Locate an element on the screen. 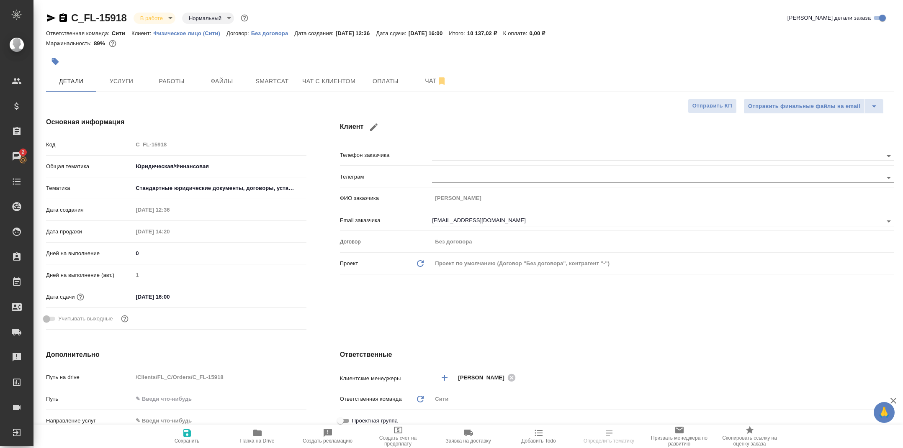 Image resolution: width=903 pixels, height=448 pixels. p: 10 137,02 ₽ is located at coordinates (485, 33).